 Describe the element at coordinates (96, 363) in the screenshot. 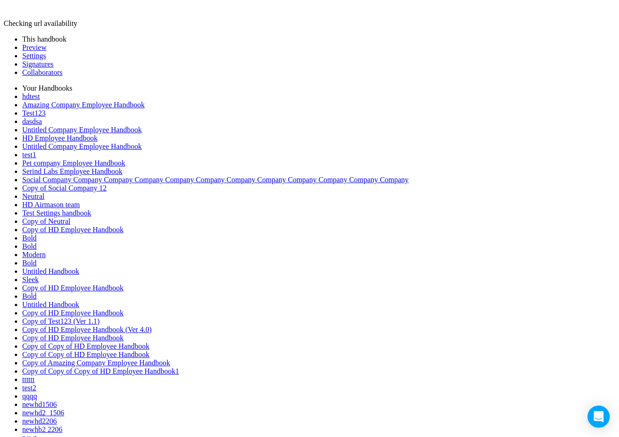

I see `a: Copy of Amazing Company Employee Handbook` at that location.